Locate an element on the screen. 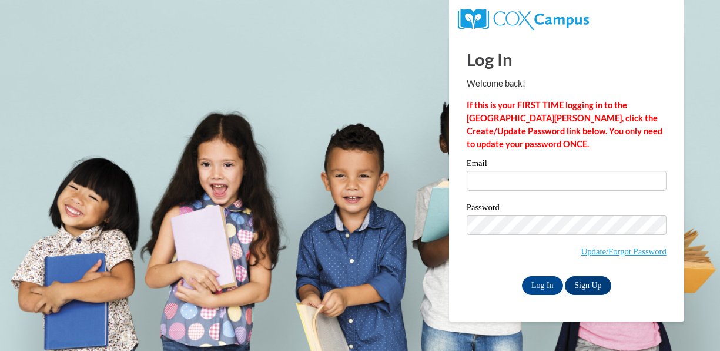  a: COX Campus is located at coordinates (523, 18).